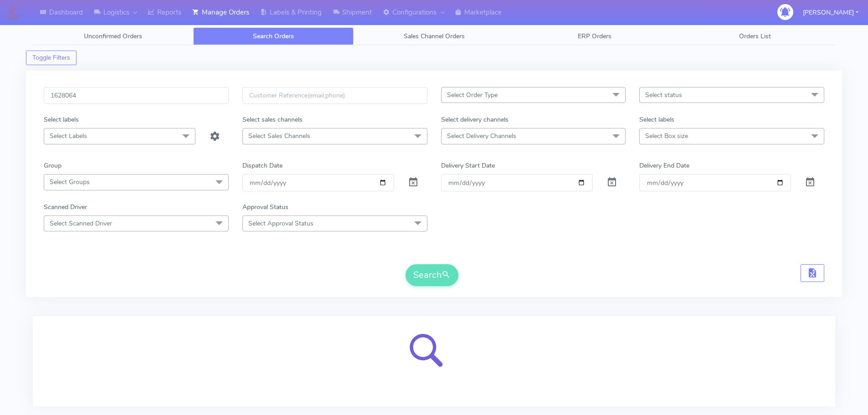 This screenshot has height=415, width=868. I want to click on span: Select Approval Status, so click(281, 223).